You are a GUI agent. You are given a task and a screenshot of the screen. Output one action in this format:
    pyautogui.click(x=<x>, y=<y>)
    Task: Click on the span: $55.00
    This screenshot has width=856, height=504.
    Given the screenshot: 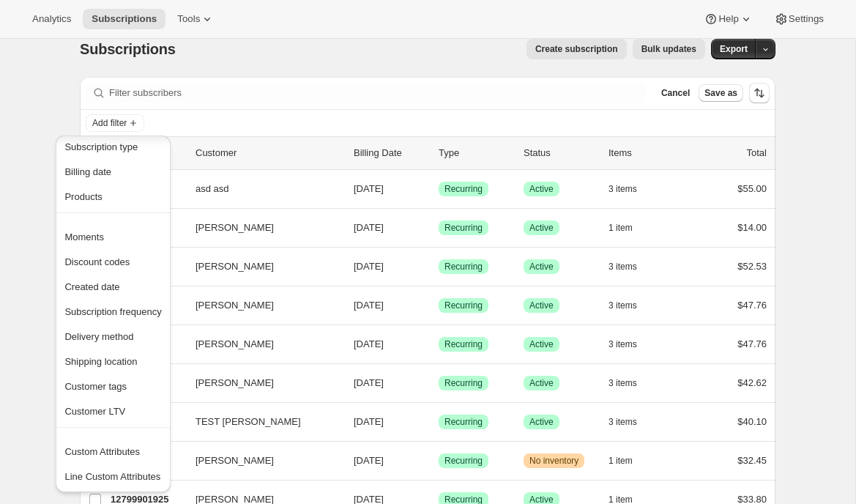 What is the action you would take?
    pyautogui.click(x=752, y=188)
    